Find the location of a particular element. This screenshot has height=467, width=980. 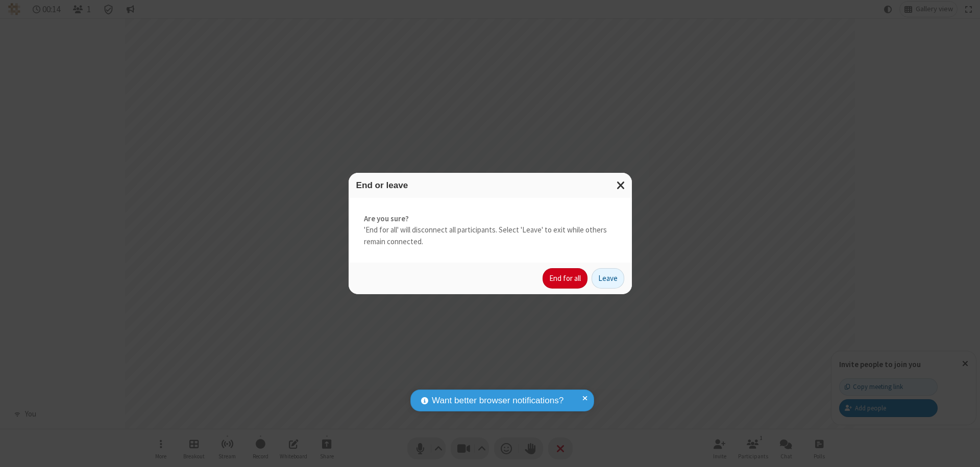

button: Leave is located at coordinates (608, 279).